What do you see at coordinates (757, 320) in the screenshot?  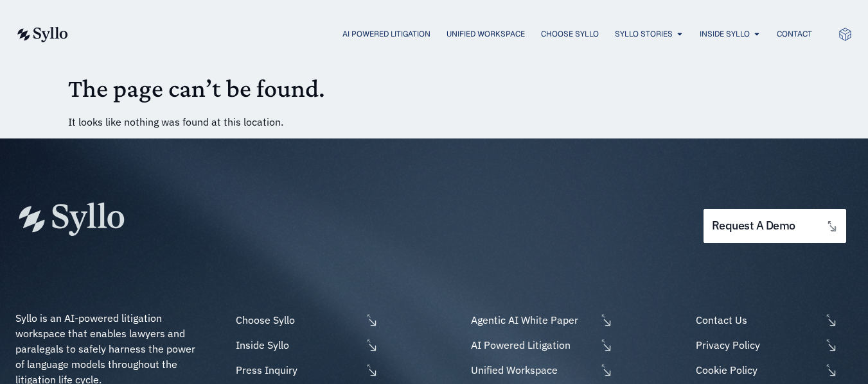 I see `span: Contact Us` at bounding box center [757, 320].